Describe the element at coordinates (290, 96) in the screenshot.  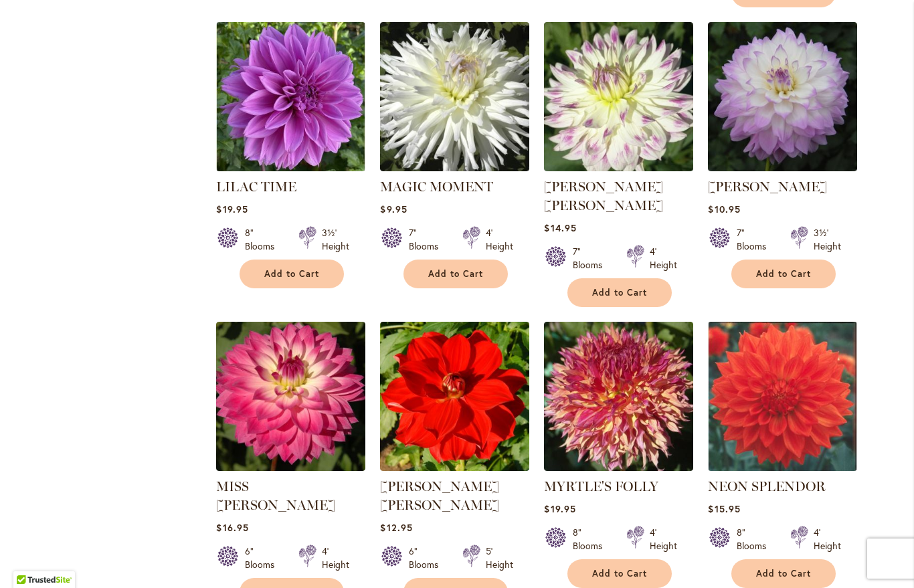
I see `img: Lilac Time` at that location.